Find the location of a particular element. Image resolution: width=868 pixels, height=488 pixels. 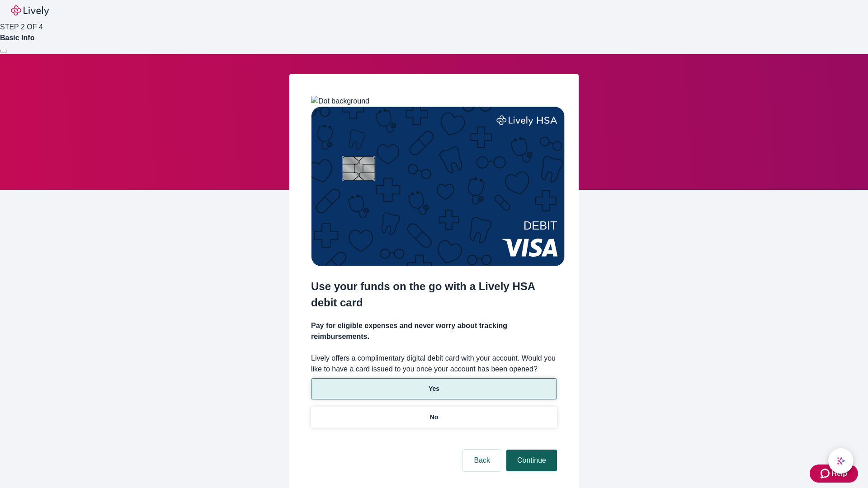

img: Dot background is located at coordinates (340, 101).